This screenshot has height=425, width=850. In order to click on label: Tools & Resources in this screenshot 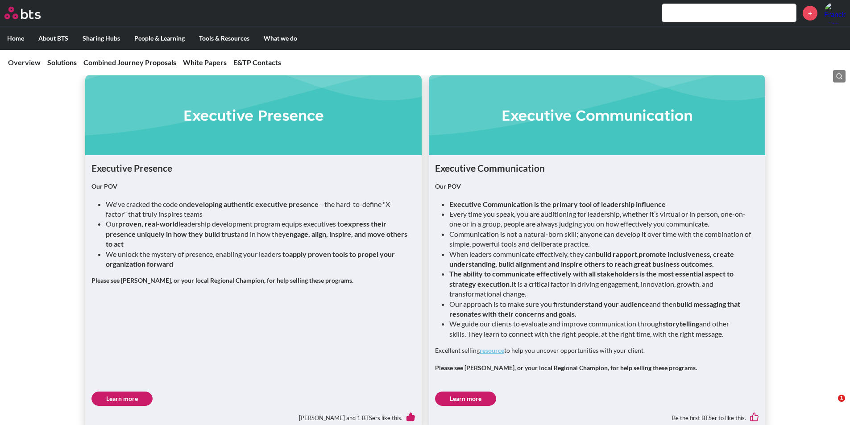, I will do `click(224, 38)`.